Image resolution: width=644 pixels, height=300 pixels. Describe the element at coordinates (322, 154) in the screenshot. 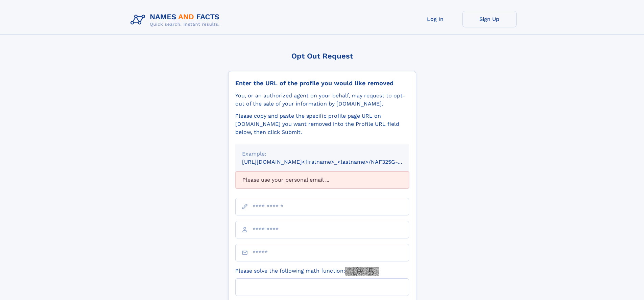

I see `div: Example:` at that location.